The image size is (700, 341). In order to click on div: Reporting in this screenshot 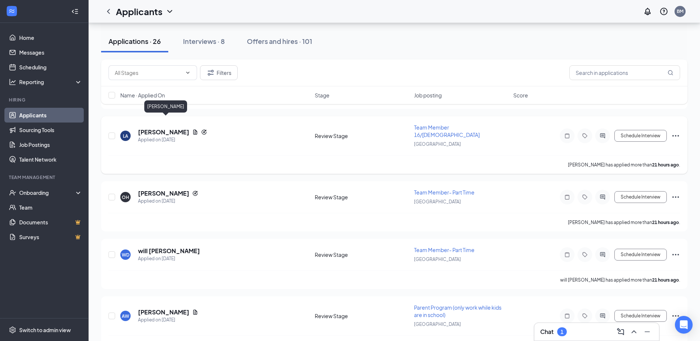, I will do `click(51, 82)`.